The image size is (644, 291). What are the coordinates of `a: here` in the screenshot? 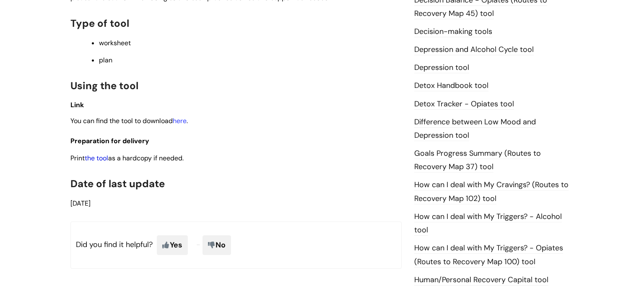 It's located at (179, 121).